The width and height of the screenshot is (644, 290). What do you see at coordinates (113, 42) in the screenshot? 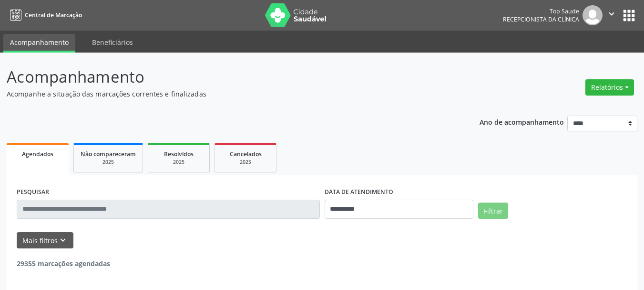
I see `a: Beneficiários` at bounding box center [113, 42].